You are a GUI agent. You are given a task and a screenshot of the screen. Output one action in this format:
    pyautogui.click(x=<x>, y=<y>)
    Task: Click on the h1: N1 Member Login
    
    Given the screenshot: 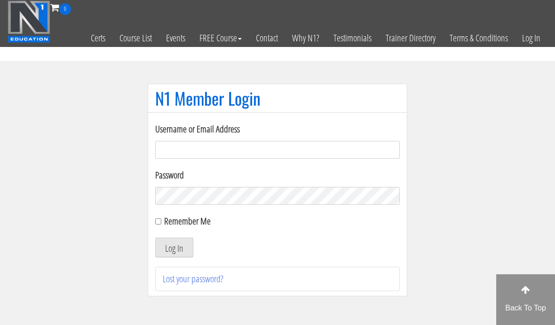 What is the action you would take?
    pyautogui.click(x=278, y=98)
    